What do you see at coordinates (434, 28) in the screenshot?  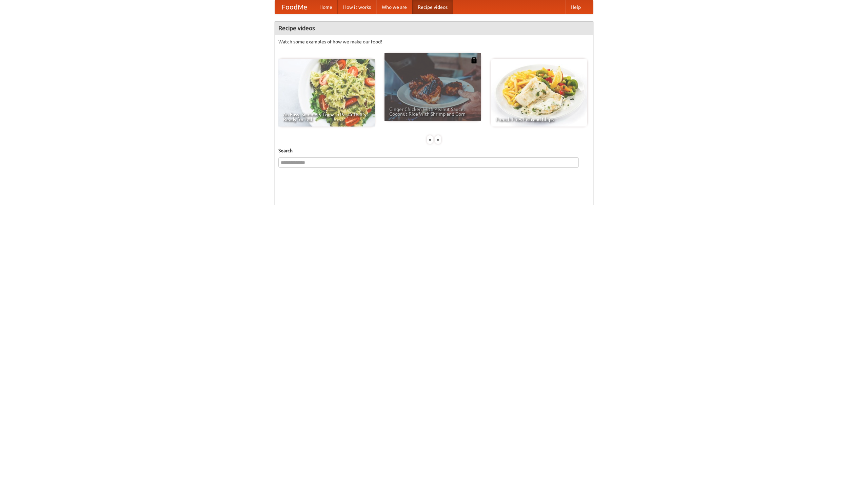 I see `h4: Recipe videos` at bounding box center [434, 28].